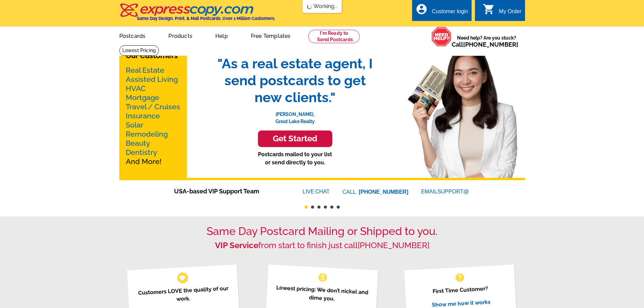  Describe the element at coordinates (323, 277) in the screenshot. I see `span: monetization_on` at that location.